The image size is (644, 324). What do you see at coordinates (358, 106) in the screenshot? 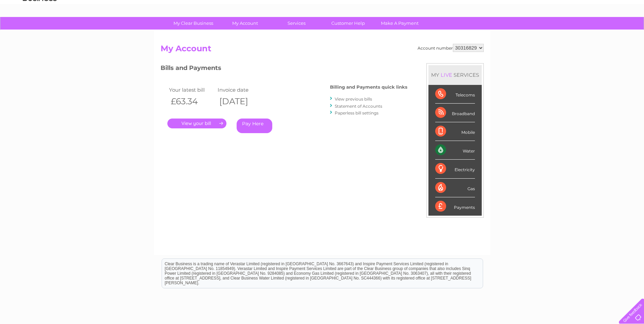
I see `a: Statement of Accounts` at bounding box center [358, 106].